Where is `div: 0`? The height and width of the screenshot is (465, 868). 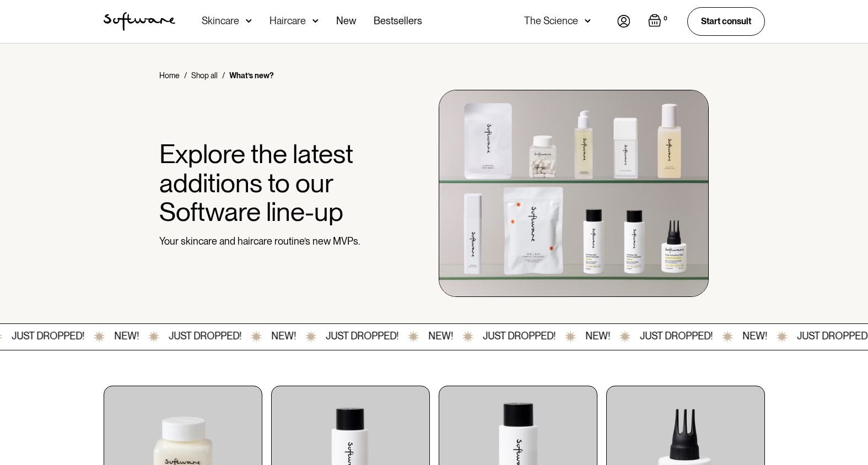
div: 0 is located at coordinates (665, 19).